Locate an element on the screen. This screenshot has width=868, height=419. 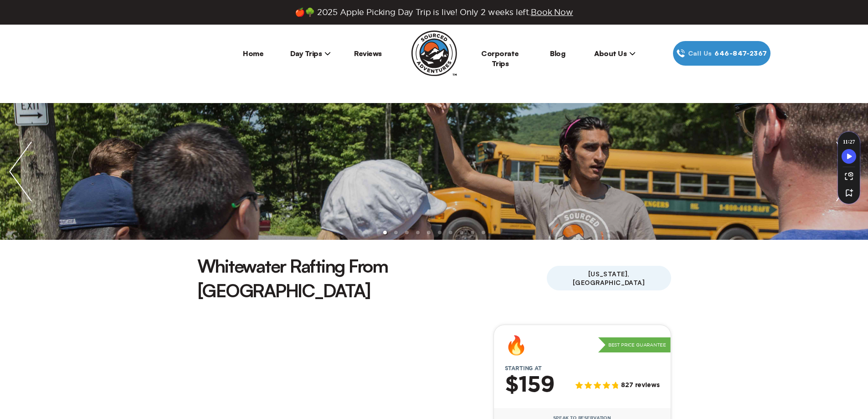
span: Day Trips is located at coordinates (310, 54).